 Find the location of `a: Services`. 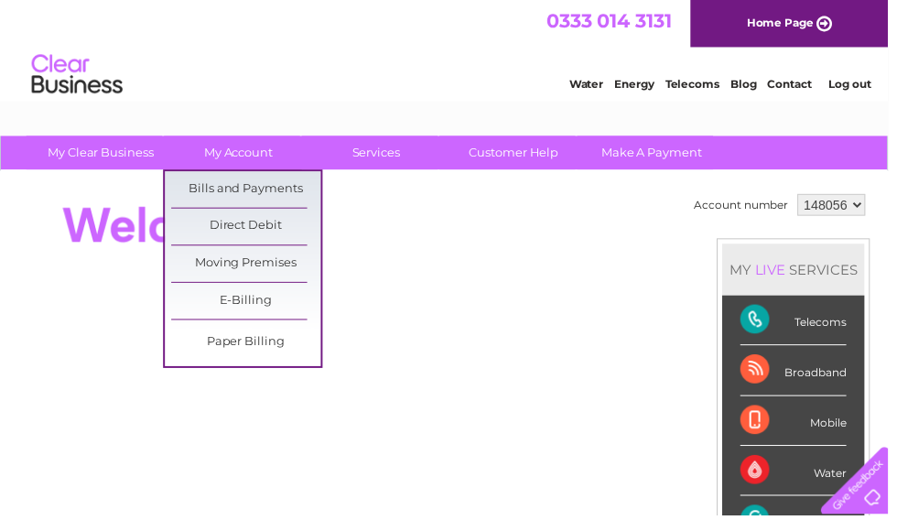

a: Services is located at coordinates (380, 154).